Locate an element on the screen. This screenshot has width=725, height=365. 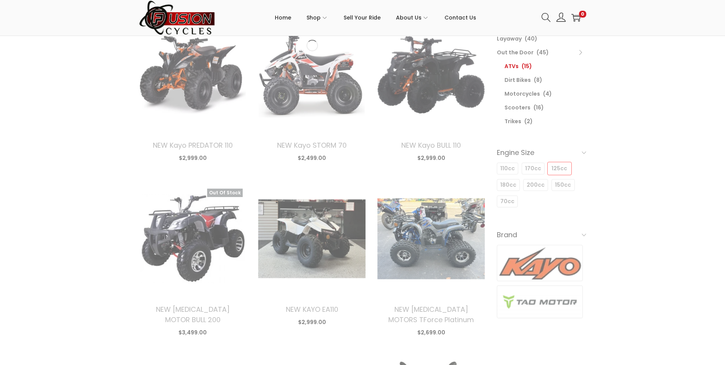
span: (40) is located at coordinates (531, 39).